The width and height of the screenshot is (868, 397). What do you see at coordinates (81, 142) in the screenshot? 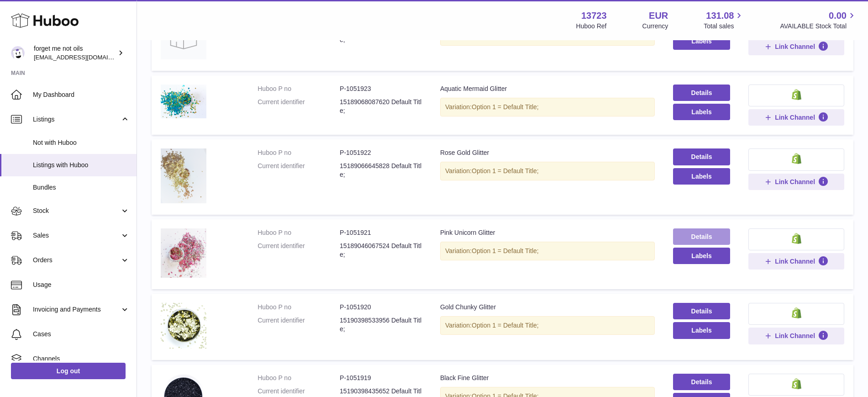
I see `span: Not with Huboo` at bounding box center [81, 142].